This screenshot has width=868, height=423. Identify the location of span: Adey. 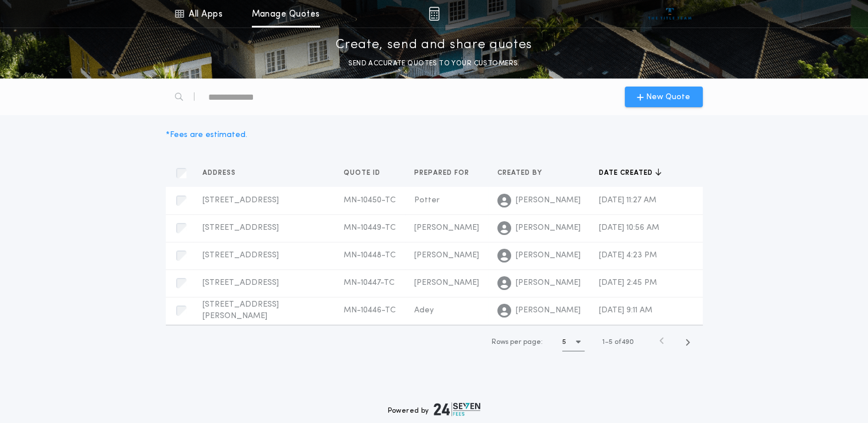
(424, 310).